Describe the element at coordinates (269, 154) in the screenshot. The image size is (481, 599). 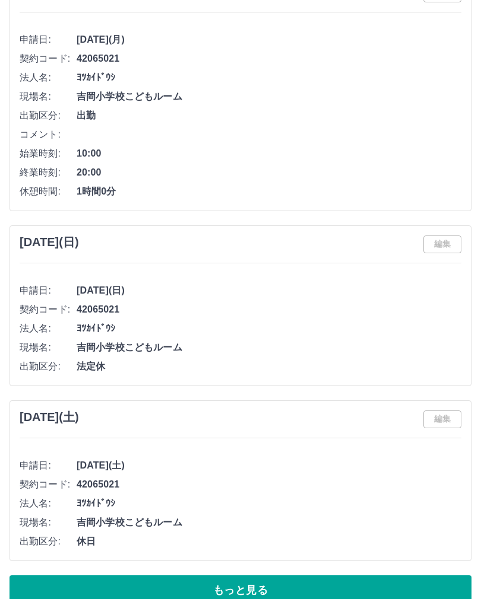
I see `span: 10:00` at that location.